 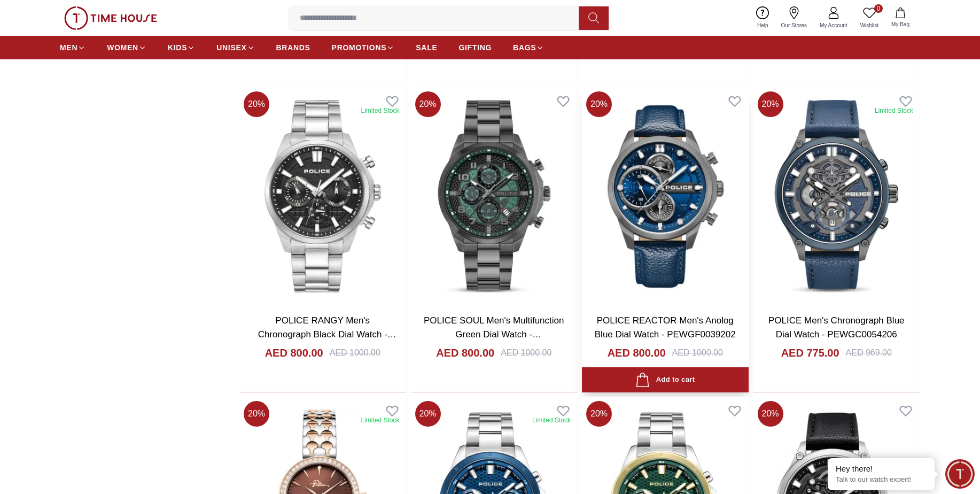 What do you see at coordinates (232, 48) in the screenshot?
I see `span: UNISEX` at bounding box center [232, 48].